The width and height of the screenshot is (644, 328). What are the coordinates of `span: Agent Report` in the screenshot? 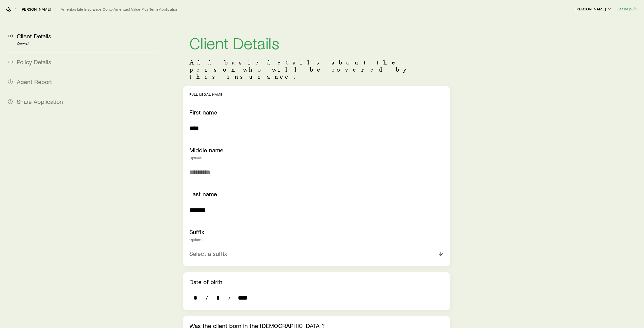 It's located at (34, 81).